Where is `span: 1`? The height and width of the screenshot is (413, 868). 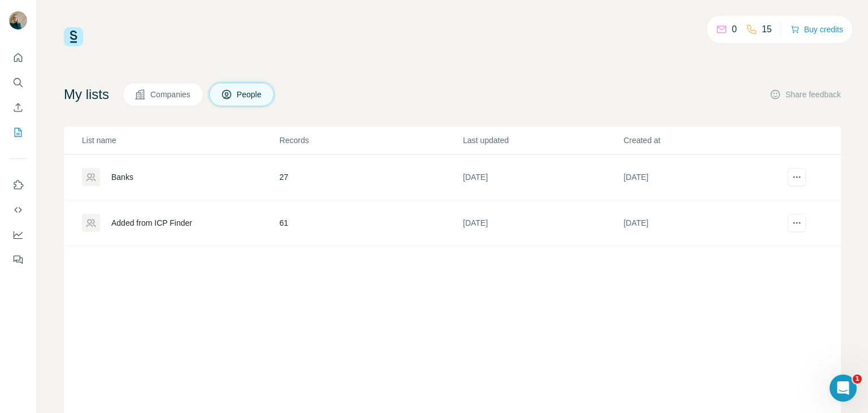
span: 1 is located at coordinates (858, 379).